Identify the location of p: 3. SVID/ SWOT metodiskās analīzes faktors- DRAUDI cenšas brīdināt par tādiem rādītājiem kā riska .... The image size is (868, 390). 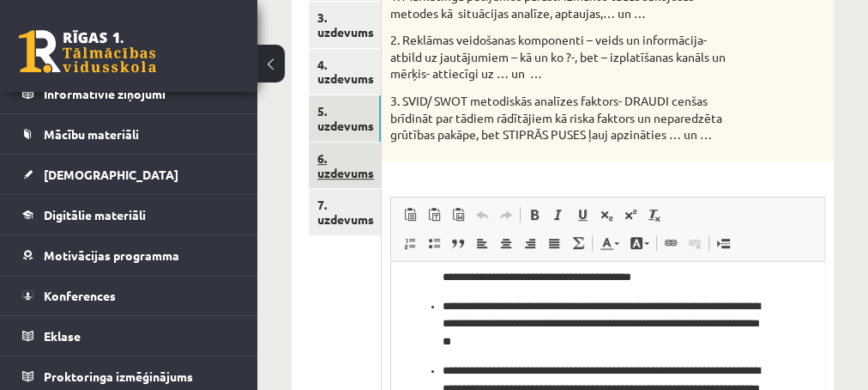
(565, 117).